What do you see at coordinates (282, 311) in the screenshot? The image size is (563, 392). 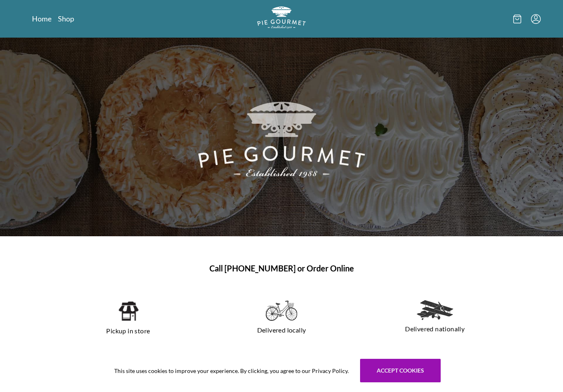 I see `img: delivered locally` at bounding box center [282, 311].